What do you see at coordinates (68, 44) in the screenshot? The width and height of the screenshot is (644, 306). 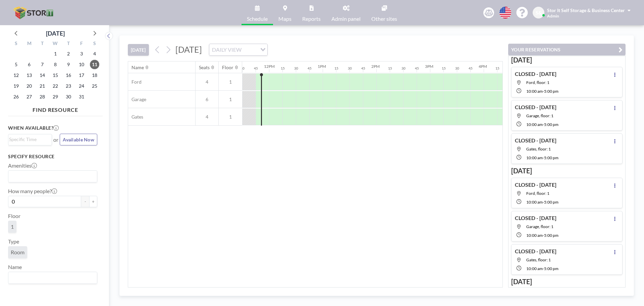 I see `div: T` at bounding box center [68, 44].